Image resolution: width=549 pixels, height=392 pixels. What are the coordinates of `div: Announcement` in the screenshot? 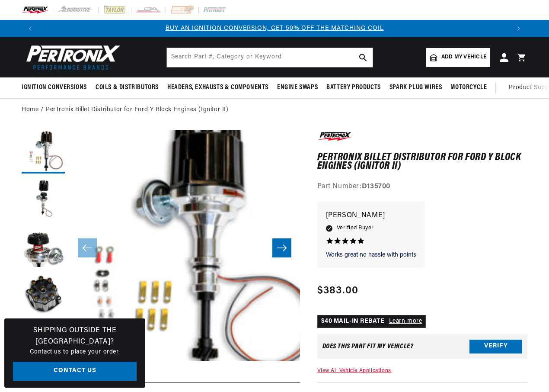 It's located at (274, 29).